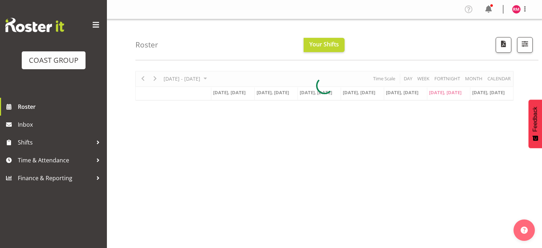 Image resolution: width=542 pixels, height=248 pixels. What do you see at coordinates (61, 107) in the screenshot?
I see `span: Roster` at bounding box center [61, 107].